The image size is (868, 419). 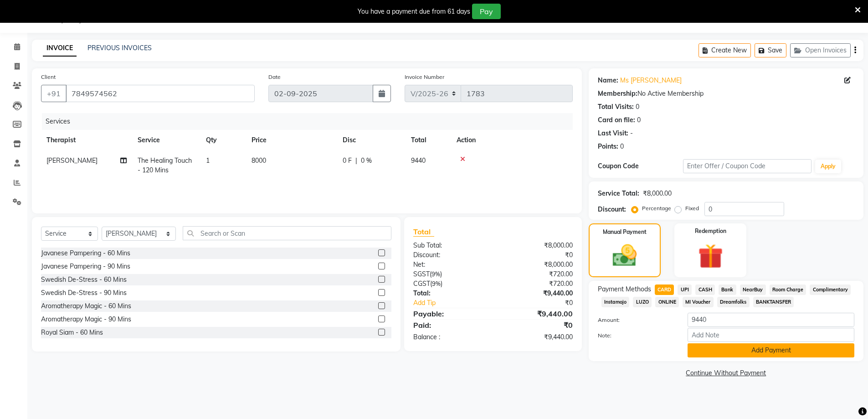 I want to click on th: Price, so click(x=292, y=140).